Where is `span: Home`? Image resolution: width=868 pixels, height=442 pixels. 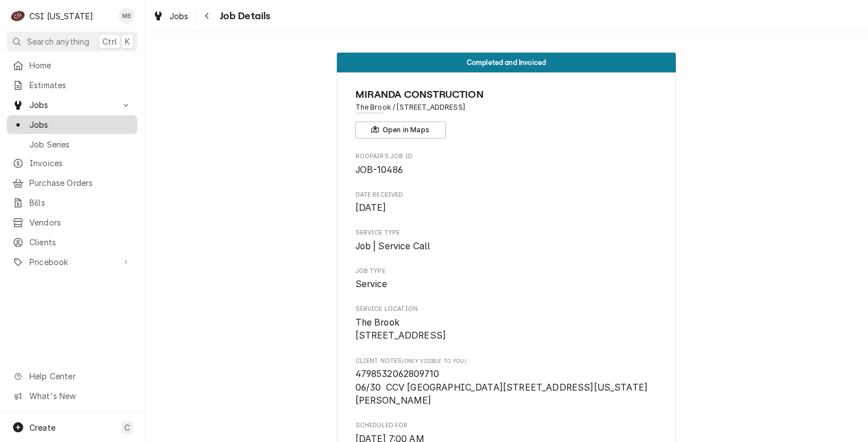
span: Home is located at coordinates (80, 65).